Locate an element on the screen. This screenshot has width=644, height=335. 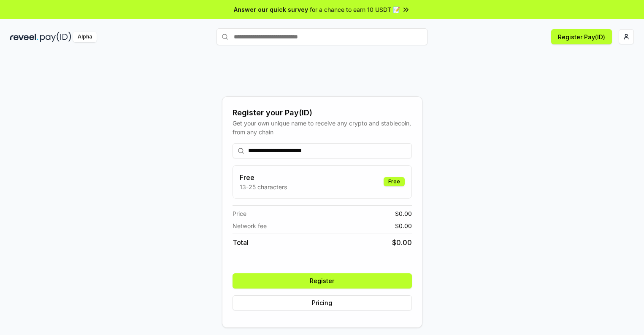
span: Answer our quick survey is located at coordinates (271, 9).